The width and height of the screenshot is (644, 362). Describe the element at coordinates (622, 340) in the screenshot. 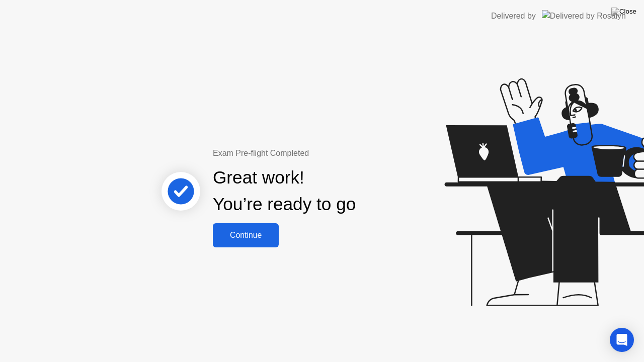

I see `div: Open Intercom Messenger` at that location.